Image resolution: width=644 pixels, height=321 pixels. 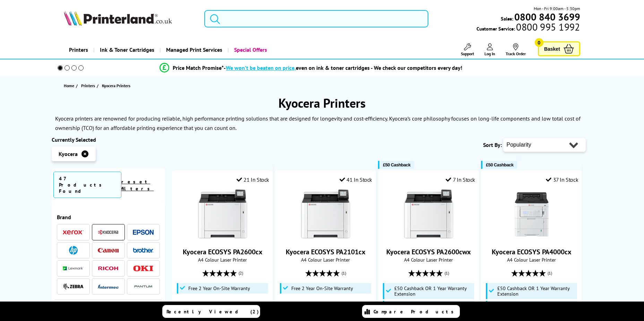 I want to click on a: Zebra, so click(x=73, y=286).